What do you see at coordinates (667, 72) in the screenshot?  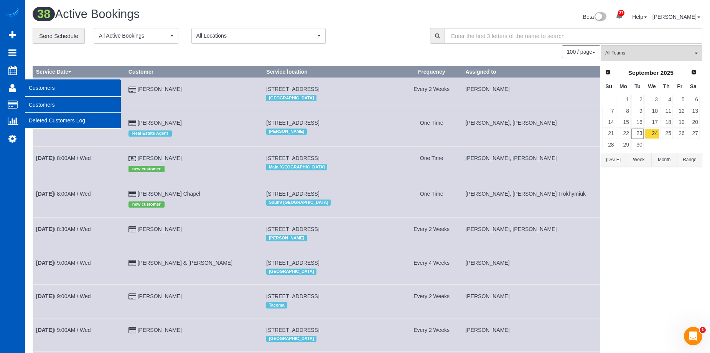 I see `span: 2025` at bounding box center [667, 72].